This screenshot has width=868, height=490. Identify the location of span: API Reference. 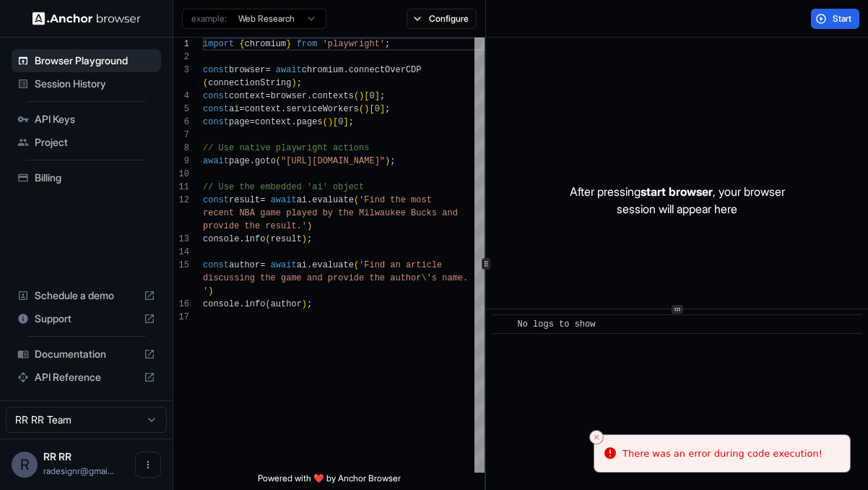
(86, 377).